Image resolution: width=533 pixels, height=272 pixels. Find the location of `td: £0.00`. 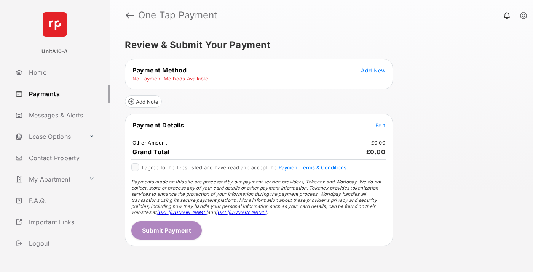

td: £0.00 is located at coordinates (378, 142).